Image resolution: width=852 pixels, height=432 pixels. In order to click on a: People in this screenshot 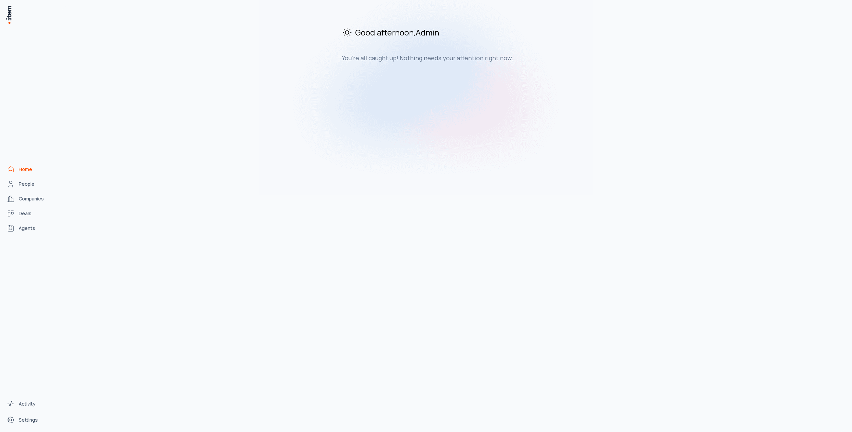, I will do `click(29, 184)`.